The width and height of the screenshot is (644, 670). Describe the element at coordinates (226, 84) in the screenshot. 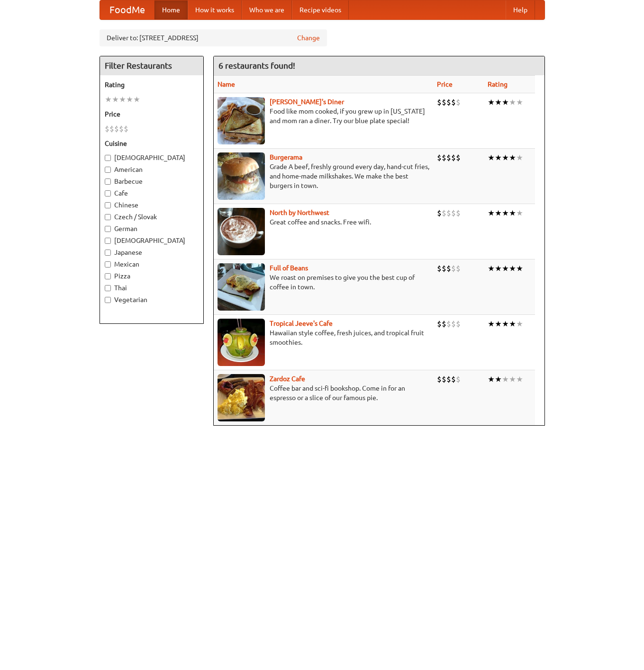

I see `a: Name` at that location.